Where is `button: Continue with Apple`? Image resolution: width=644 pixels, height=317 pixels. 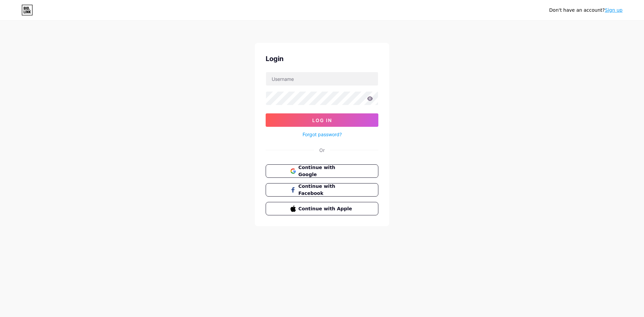 button: Continue with Apple is located at coordinates (322, 209).